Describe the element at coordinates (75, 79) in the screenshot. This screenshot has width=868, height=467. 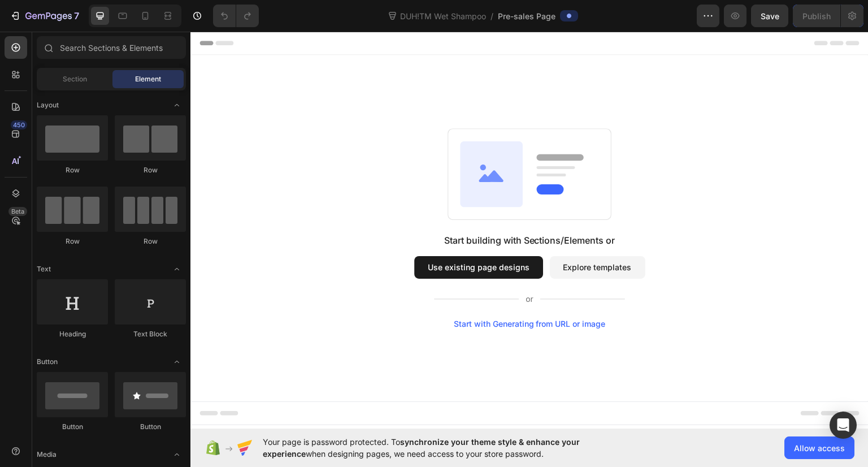
I see `span: Section` at that location.